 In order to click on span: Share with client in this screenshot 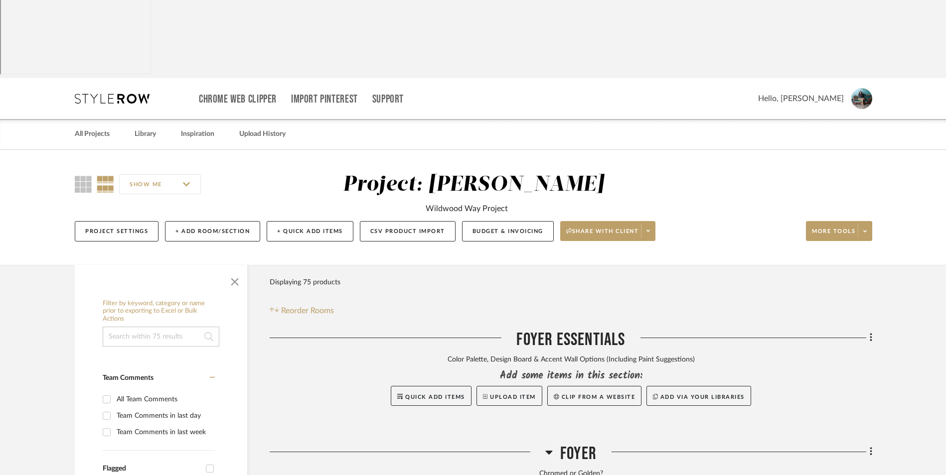, I will do `click(602, 235)`.